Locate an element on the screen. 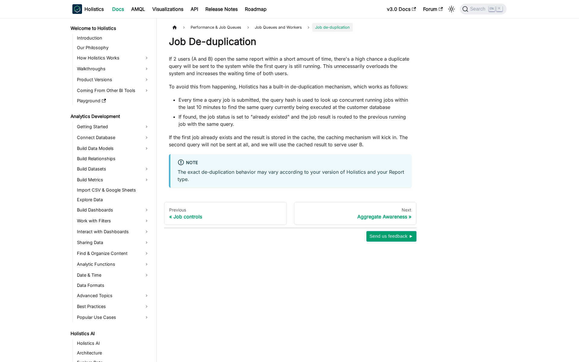 This screenshot has width=579, height=362. span: Send us feedback ► is located at coordinates (391, 236).